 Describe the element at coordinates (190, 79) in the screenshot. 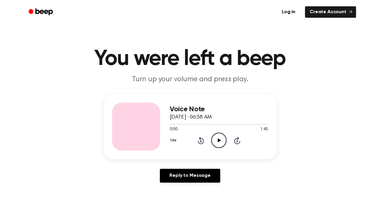

I see `p: Turn up your volume and press play.` at that location.